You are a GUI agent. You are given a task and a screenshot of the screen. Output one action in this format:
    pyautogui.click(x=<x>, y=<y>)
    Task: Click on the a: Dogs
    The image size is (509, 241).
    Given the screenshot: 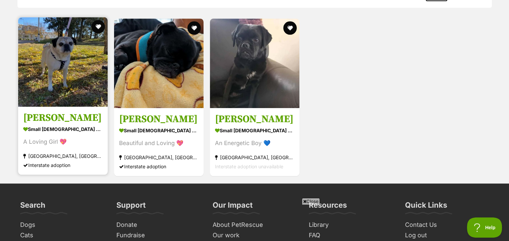 What is the action you would take?
    pyautogui.click(x=62, y=225)
    